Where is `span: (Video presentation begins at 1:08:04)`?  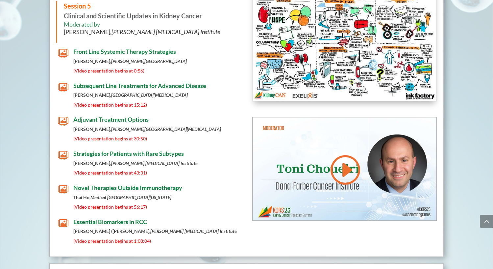
span: (Video presentation begins at 1:08:04) is located at coordinates (112, 241).